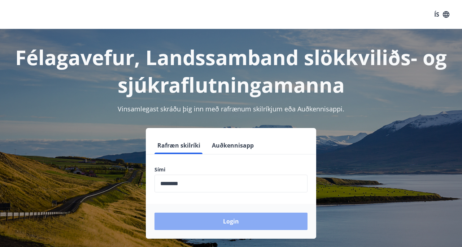 This screenshot has width=462, height=247. What do you see at coordinates (231, 71) in the screenshot?
I see `h1: Félagavefur, Landssamband slökkviliðs- og sjúkraflutningamanna` at bounding box center [231, 71].